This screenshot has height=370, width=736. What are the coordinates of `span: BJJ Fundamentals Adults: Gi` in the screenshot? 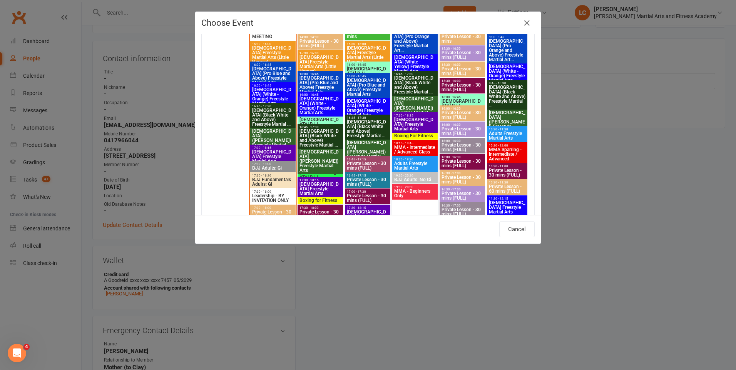 It's located at (273, 182).